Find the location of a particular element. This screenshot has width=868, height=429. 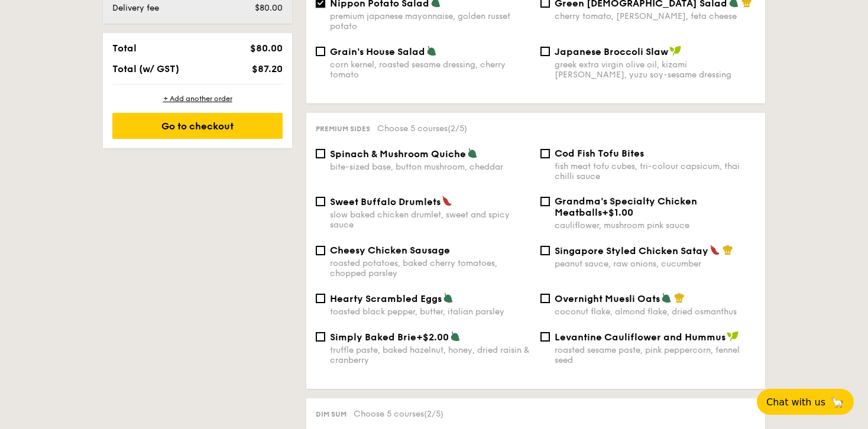

input: Singapore Styled Chicken Sataypeanut sauce, raw onions, cucumber is located at coordinates (545, 251).